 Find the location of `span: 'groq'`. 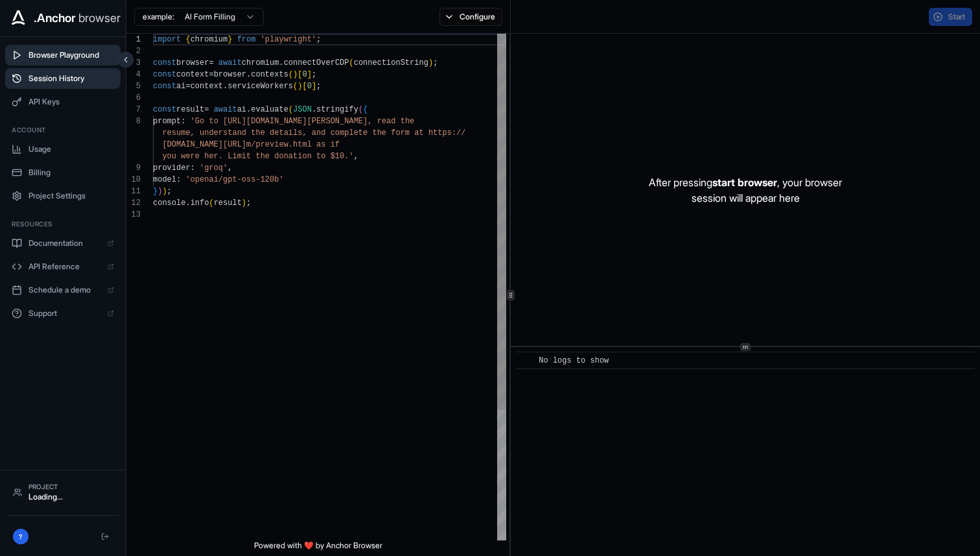

span: 'groq' is located at coordinates (214, 168).